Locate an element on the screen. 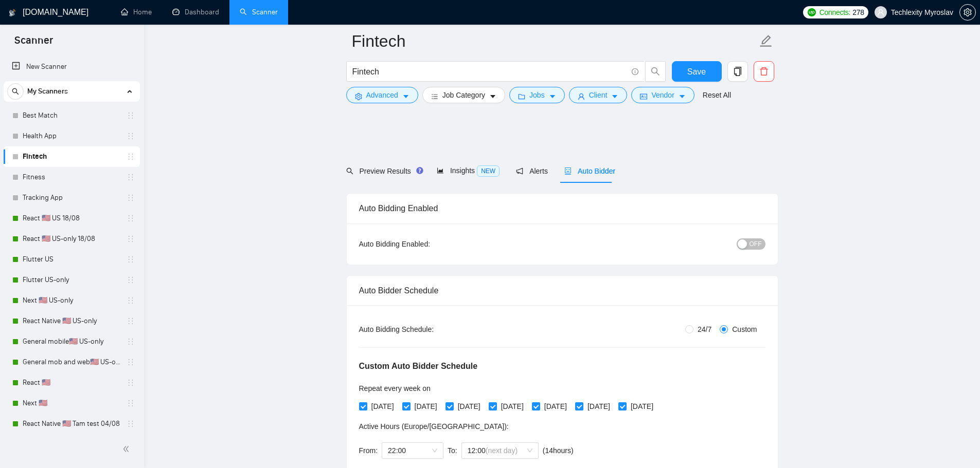  a: React 🇺🇸 US 18/08 is located at coordinates (72, 219).